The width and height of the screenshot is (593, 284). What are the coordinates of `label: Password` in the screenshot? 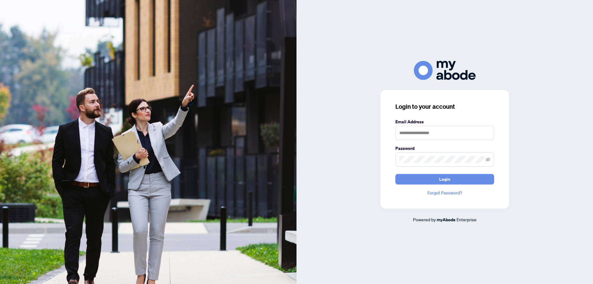 It's located at (445, 148).